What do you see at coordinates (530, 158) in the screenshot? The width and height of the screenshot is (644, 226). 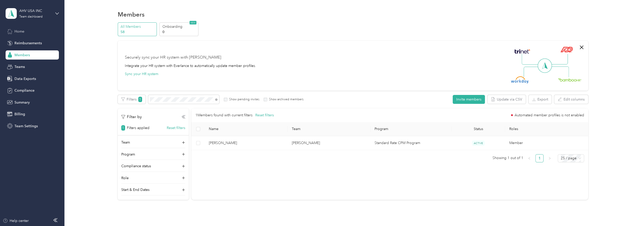 I see `button: left` at bounding box center [530, 158].